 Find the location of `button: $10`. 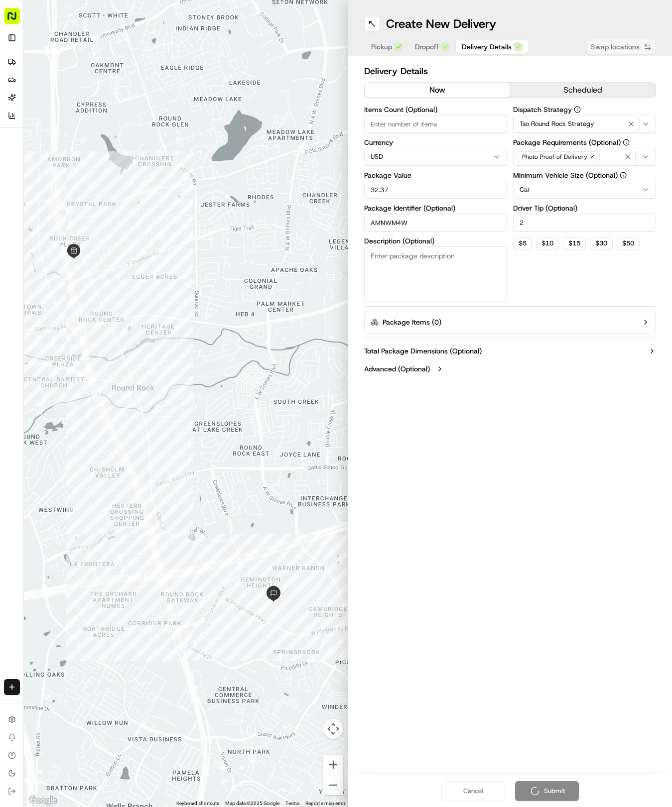

button: $10 is located at coordinates (547, 243).